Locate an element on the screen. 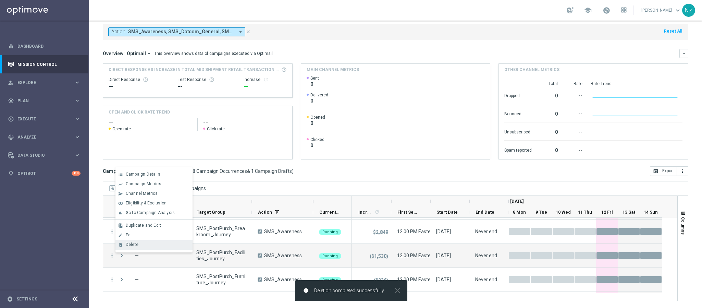  span: Edit is located at coordinates (130, 235).